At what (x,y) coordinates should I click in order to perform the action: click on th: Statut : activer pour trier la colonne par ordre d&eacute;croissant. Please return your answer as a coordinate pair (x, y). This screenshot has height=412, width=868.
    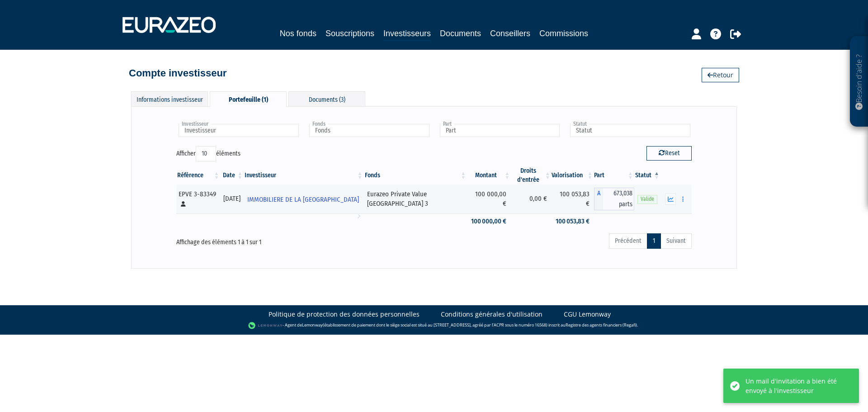
    Looking at the image, I should click on (648, 176).